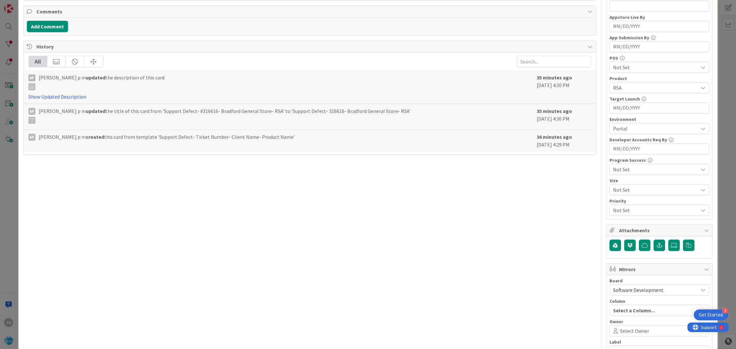 This screenshot has width=736, height=349. I want to click on div: App Submission By, so click(659, 38).